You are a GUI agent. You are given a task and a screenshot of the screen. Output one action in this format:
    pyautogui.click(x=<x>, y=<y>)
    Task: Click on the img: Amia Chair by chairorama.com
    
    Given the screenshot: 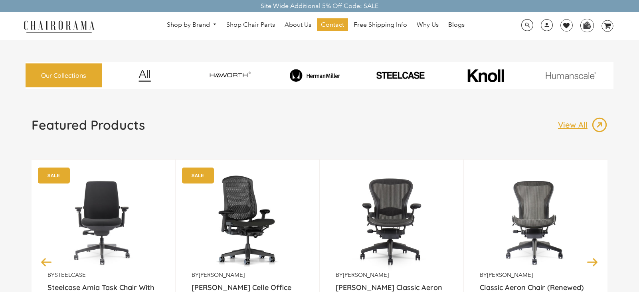 What is the action you would take?
    pyautogui.click(x=103, y=221)
    